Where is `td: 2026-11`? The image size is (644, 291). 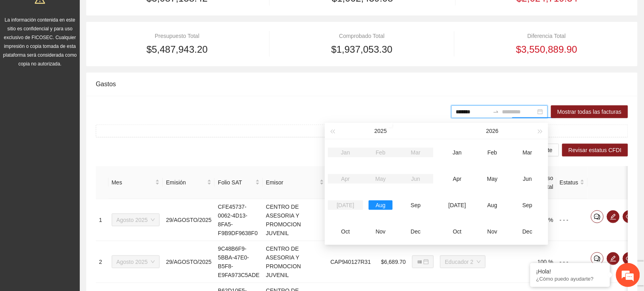
td: 2026-11 is located at coordinates (492, 232).